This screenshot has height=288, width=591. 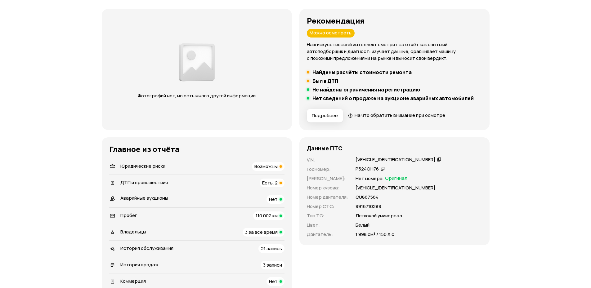 I want to click on h5: Нет сведений о продаже на аукционе аварийных автомобилей, so click(x=393, y=98).